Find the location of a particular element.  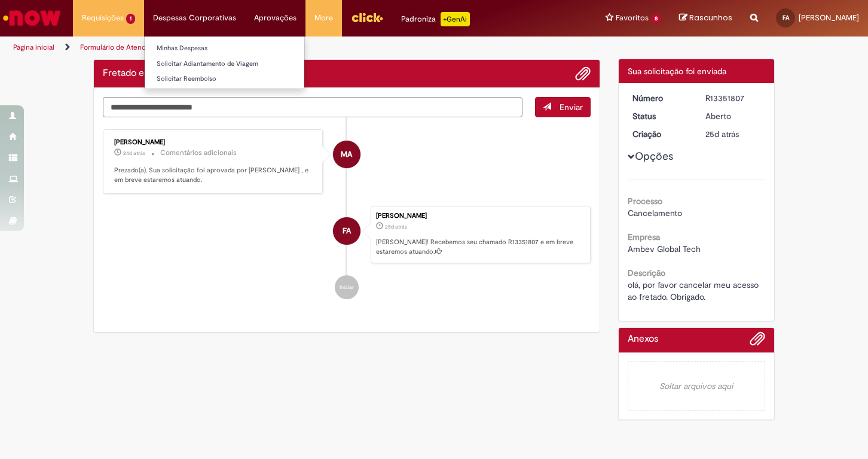

time: 04/08/2025 16:47:35 is located at coordinates (134, 153).